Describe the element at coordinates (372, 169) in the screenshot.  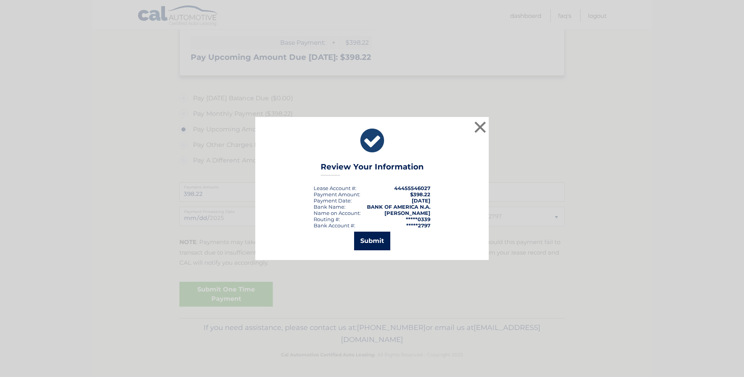
I see `h3: Review Your Information` at that location.